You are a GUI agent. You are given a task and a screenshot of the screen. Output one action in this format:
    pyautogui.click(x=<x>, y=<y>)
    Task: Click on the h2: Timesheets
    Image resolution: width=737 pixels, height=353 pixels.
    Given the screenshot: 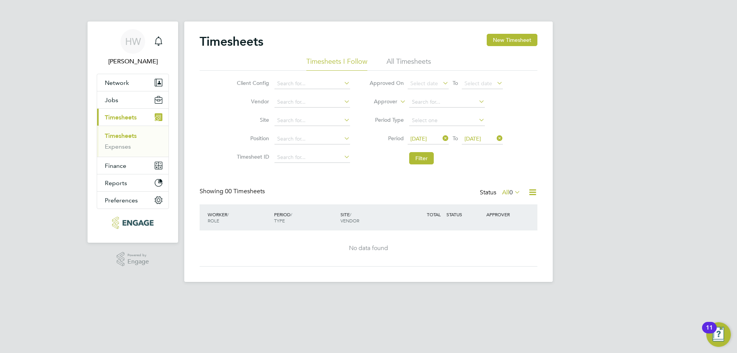 What is the action you would take?
    pyautogui.click(x=231, y=41)
    